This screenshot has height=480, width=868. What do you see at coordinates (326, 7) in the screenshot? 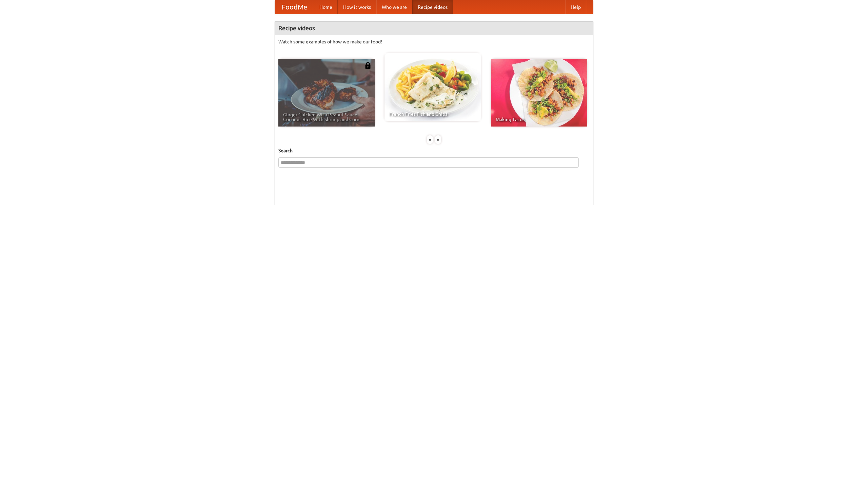
I see `a: Home` at bounding box center [326, 7].